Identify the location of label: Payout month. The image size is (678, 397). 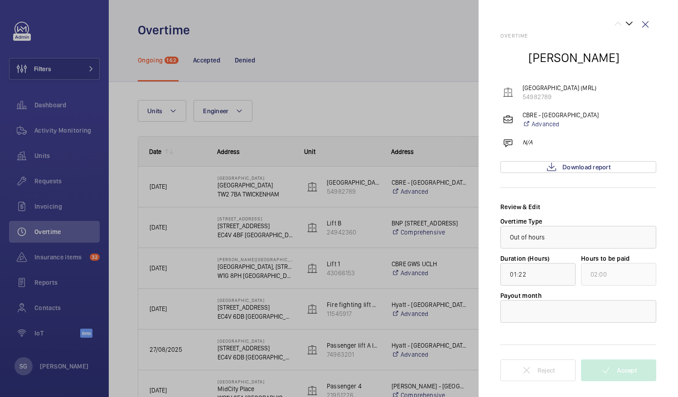
(520, 296).